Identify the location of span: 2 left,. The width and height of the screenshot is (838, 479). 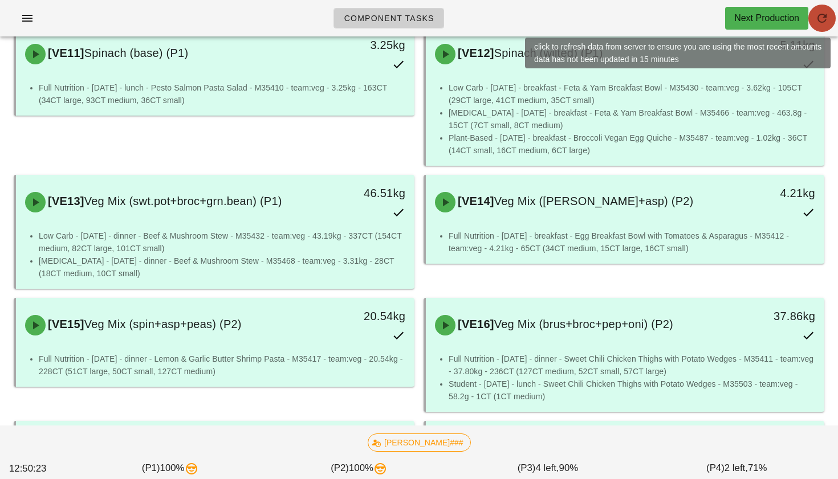
(736, 468).